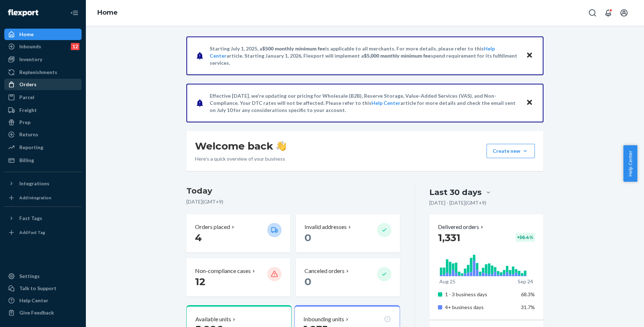  I want to click on p: Non-compliance cases, so click(223, 271).